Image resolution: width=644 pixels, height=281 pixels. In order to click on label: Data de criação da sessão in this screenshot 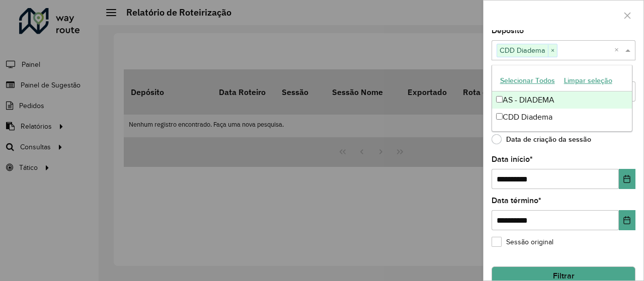, I will do `click(541, 140)`.